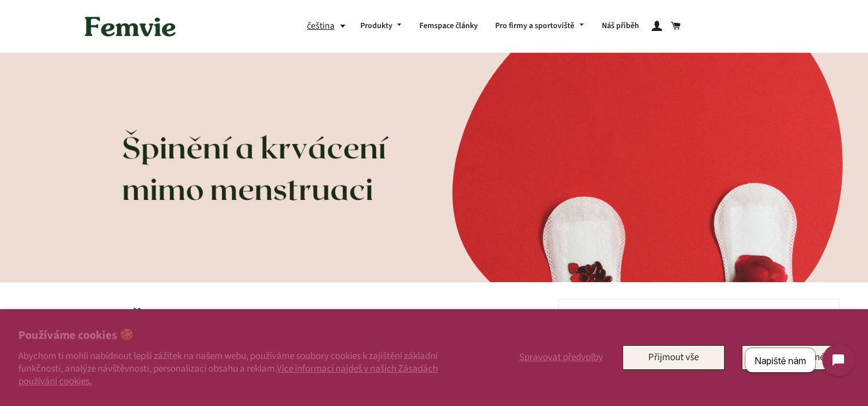 Image resolution: width=868 pixels, height=406 pixels. Describe the element at coordinates (620, 27) in the screenshot. I see `a: Náš příběh` at that location.